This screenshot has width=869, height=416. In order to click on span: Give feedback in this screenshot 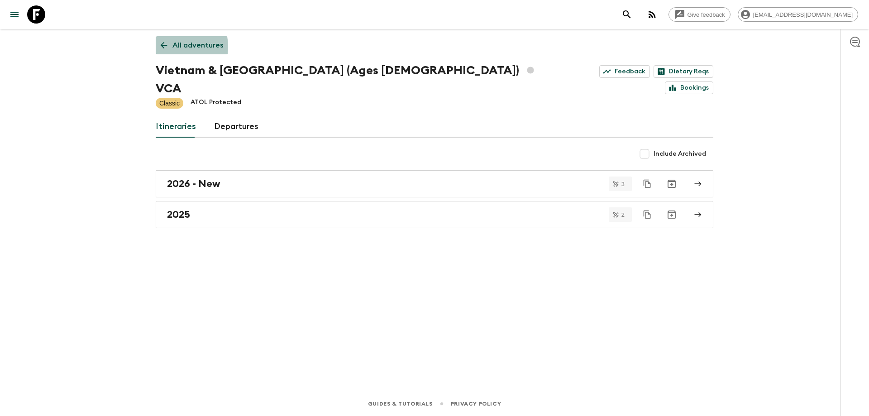, I will do `click(706, 14)`.